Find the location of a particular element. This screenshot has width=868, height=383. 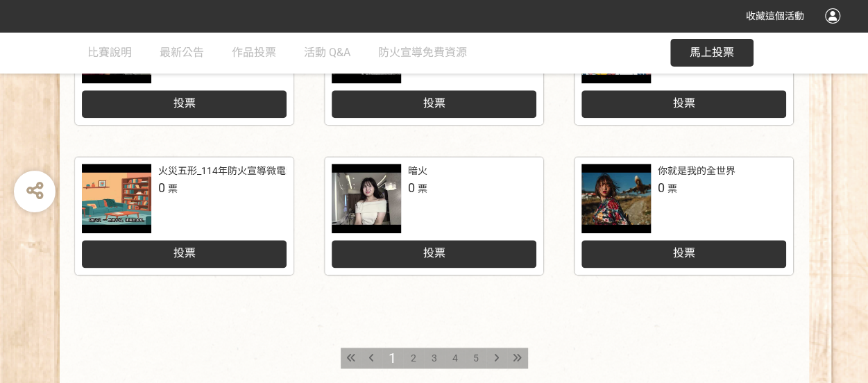

span: 防火宣導免費資源 is located at coordinates (422, 52).